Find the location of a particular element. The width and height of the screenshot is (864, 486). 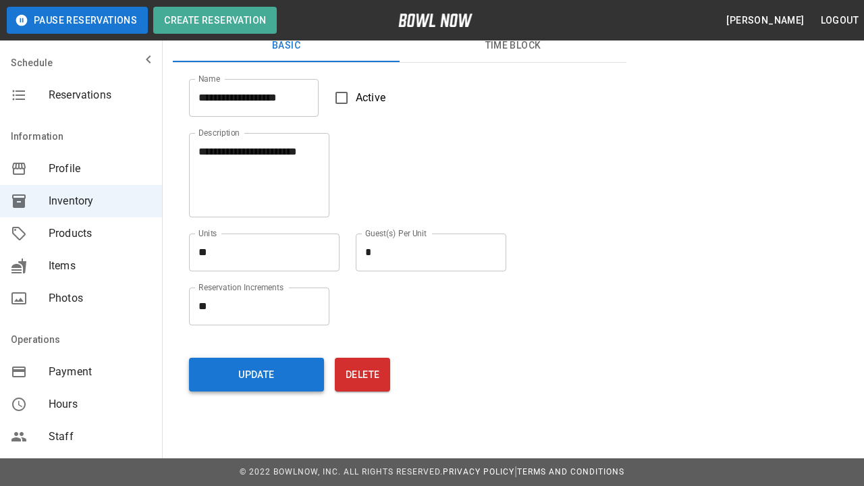

span: Payment is located at coordinates (100, 372).